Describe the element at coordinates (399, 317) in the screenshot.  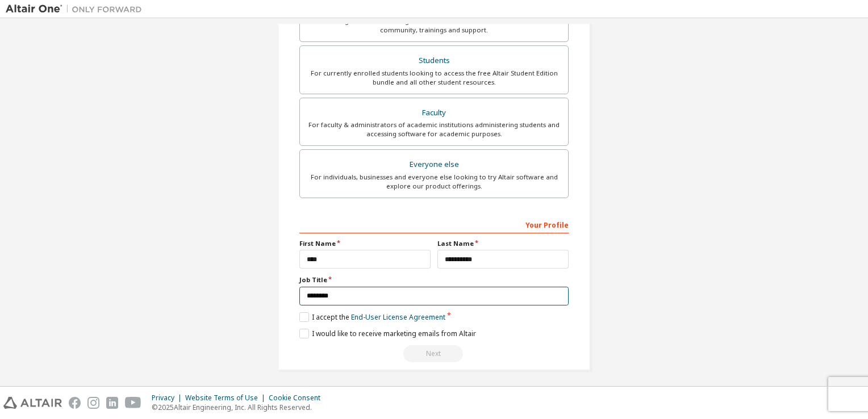
I see `a: End-User License Agreement` at that location.